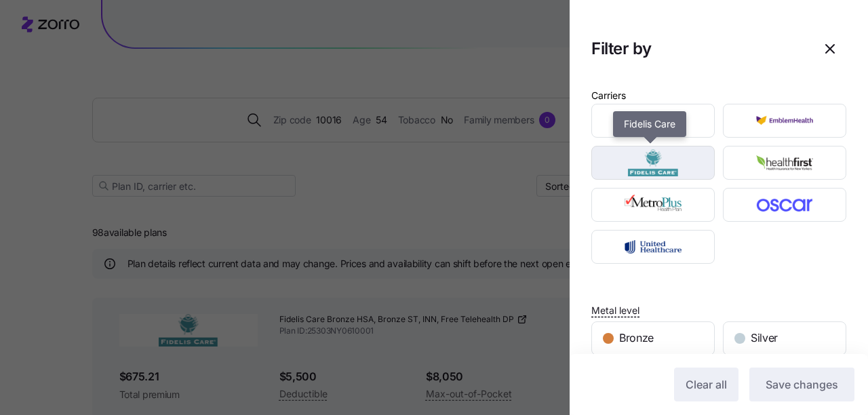 The image size is (868, 415). Describe the element at coordinates (785, 163) in the screenshot. I see `img: HealthFirst` at that location.